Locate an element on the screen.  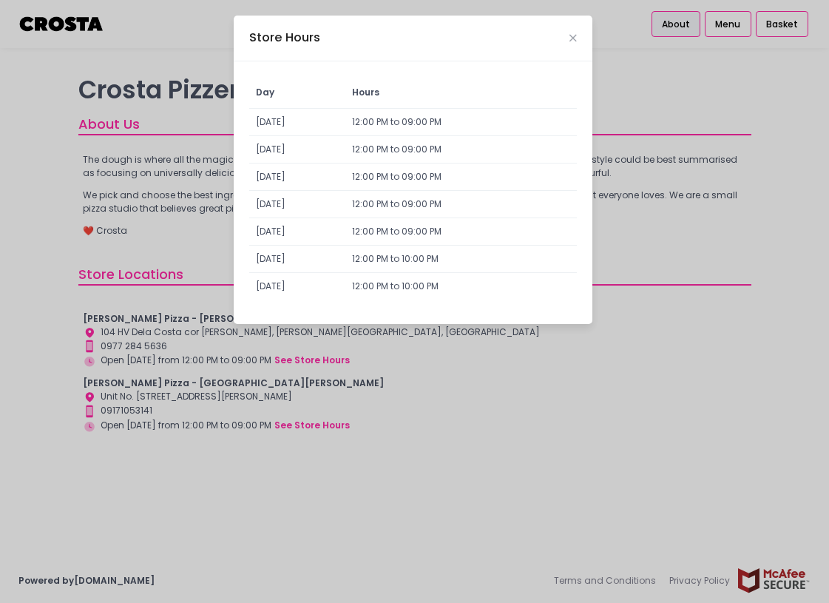
button: Close is located at coordinates (573, 38).